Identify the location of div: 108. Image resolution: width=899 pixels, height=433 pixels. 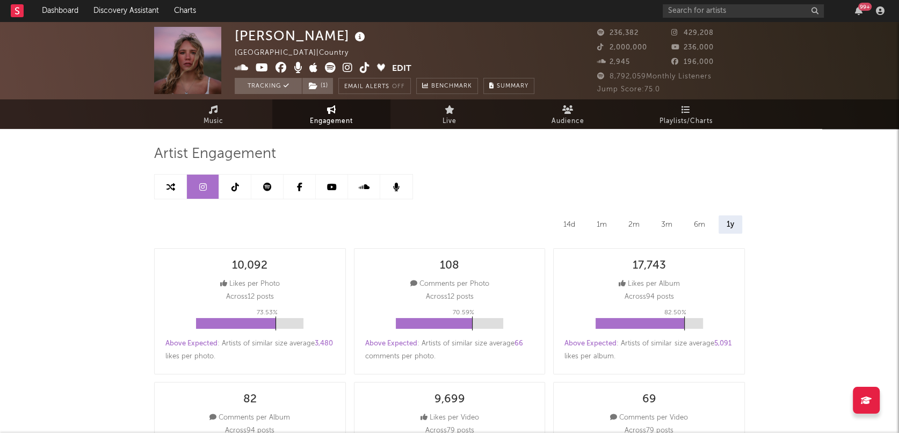
(450, 266).